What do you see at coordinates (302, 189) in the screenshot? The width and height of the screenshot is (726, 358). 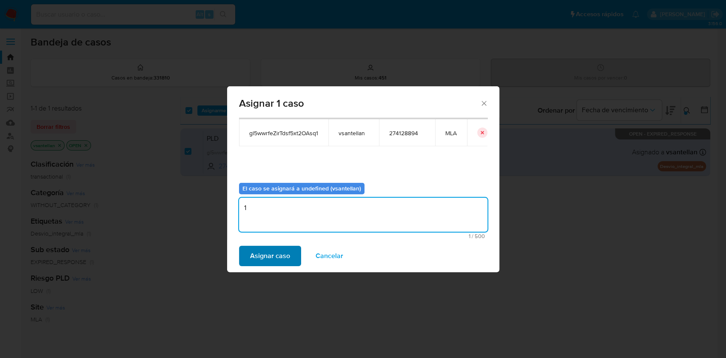 I see `b: El caso se asignará a undefined (vsantellan)` at bounding box center [302, 189].